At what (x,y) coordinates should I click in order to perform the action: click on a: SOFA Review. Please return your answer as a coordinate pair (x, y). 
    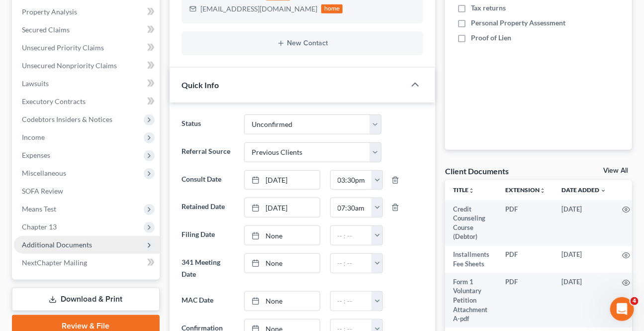
    Looking at the image, I should click on (87, 191).